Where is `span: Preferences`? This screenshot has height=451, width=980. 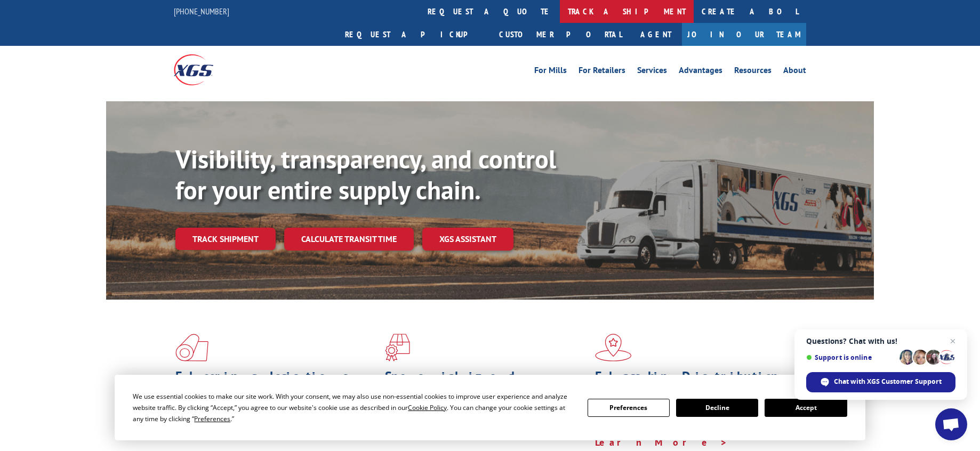 span: Preferences is located at coordinates (212, 419).